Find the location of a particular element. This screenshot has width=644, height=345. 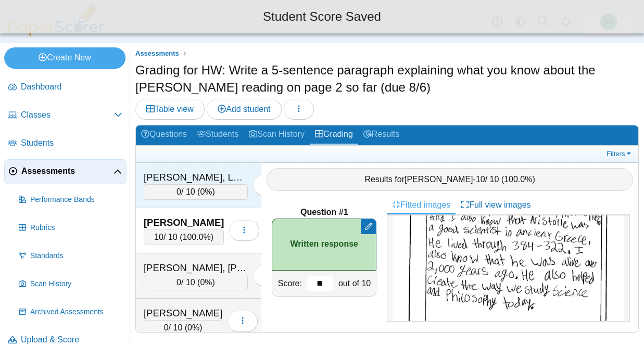

a: Archived Assessments is located at coordinates (70, 312).